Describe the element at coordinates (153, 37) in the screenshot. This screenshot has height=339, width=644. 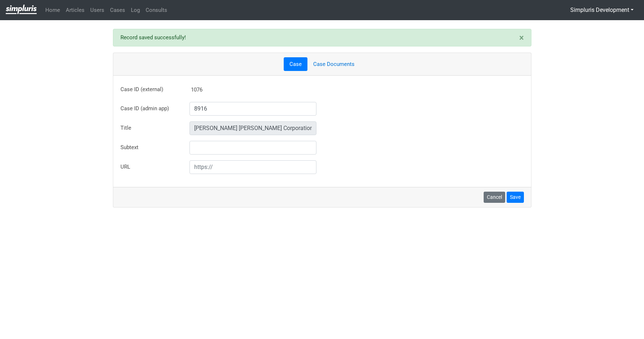
I see `label: Record saved successfully!` at that location.